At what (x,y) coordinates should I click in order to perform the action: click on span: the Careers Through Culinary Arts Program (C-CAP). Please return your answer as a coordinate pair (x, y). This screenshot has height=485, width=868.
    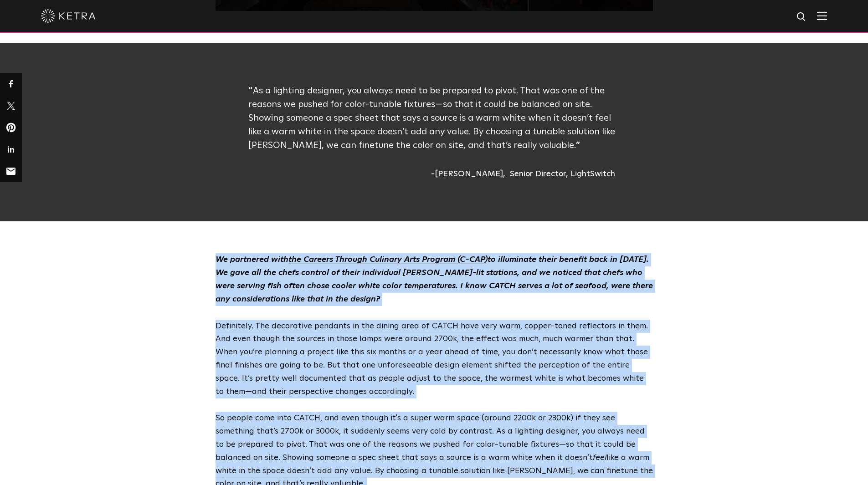
    Looking at the image, I should click on (387, 259).